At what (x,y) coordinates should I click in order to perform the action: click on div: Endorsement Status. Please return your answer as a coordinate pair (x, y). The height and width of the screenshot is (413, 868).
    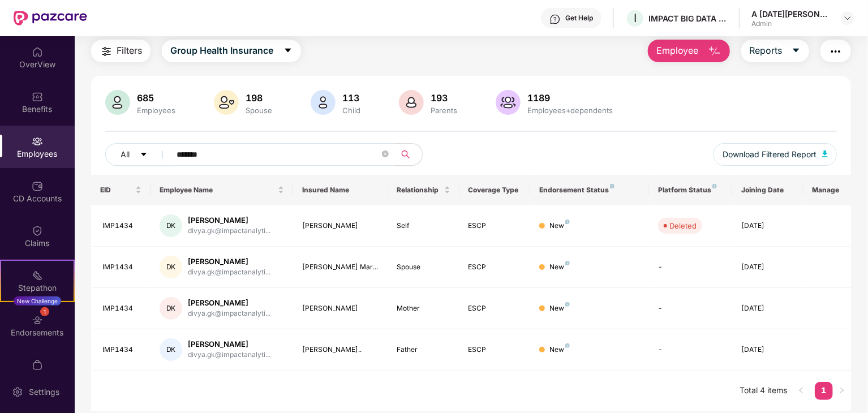
    Looking at the image, I should click on (589, 190).